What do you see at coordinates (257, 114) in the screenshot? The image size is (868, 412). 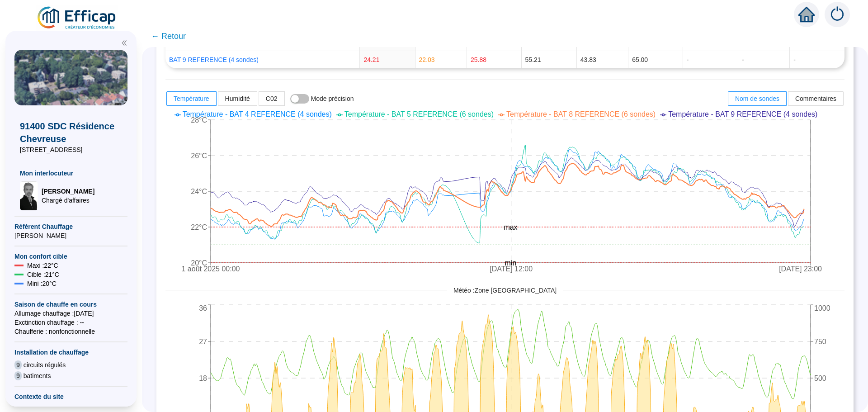 I see `span: Température - BAT 4 REFERENCE (4 sondes)` at bounding box center [257, 114].